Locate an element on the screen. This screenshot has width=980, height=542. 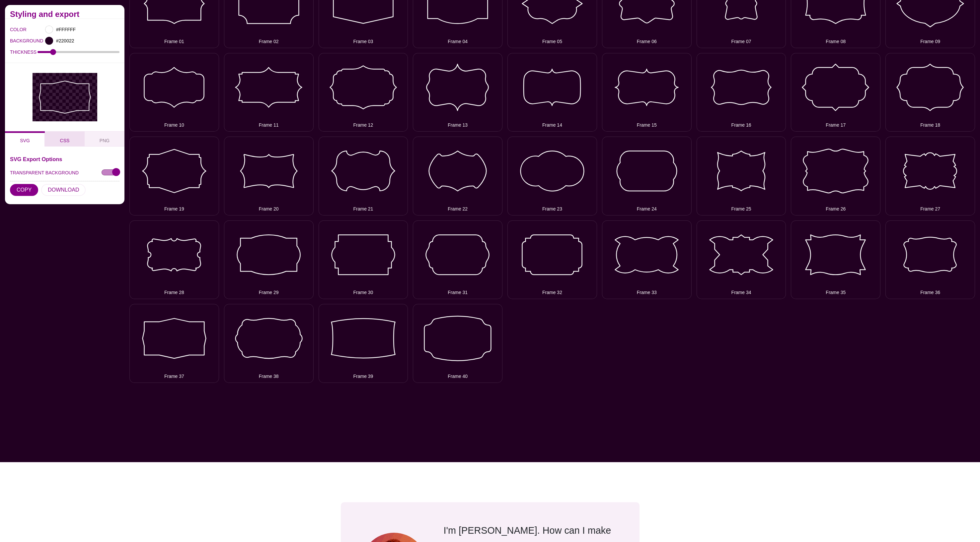
button: Frame 29 is located at coordinates (269, 260).